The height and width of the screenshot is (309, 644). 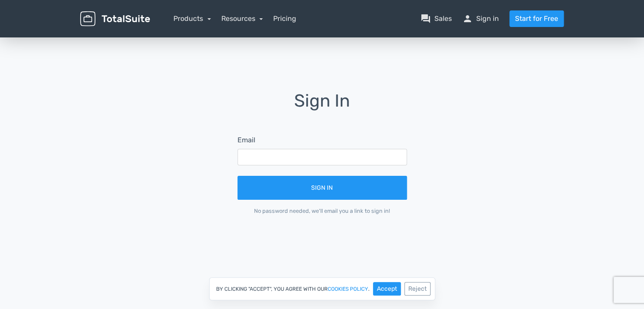 What do you see at coordinates (322, 188) in the screenshot?
I see `button: Sign In` at bounding box center [322, 188].